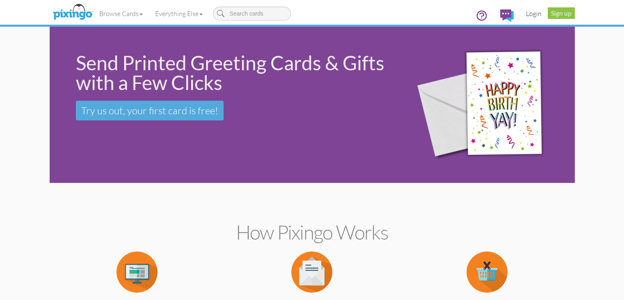 The height and width of the screenshot is (300, 624). Describe the element at coordinates (150, 110) in the screenshot. I see `span: Try us out, your first card is free!` at that location.